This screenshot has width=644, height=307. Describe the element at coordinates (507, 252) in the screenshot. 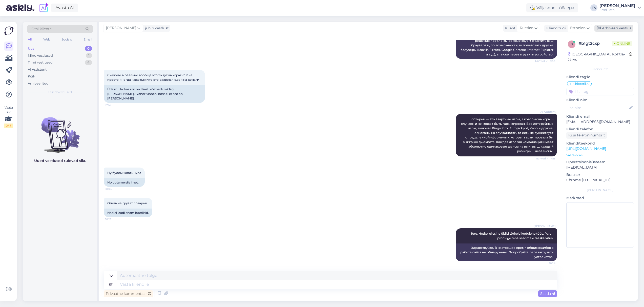

I see `div: Здравствуйте. В настоящее время общих ошибок в работе сайта не обнаружено. Попробуйте перезагрузи...` at that location.